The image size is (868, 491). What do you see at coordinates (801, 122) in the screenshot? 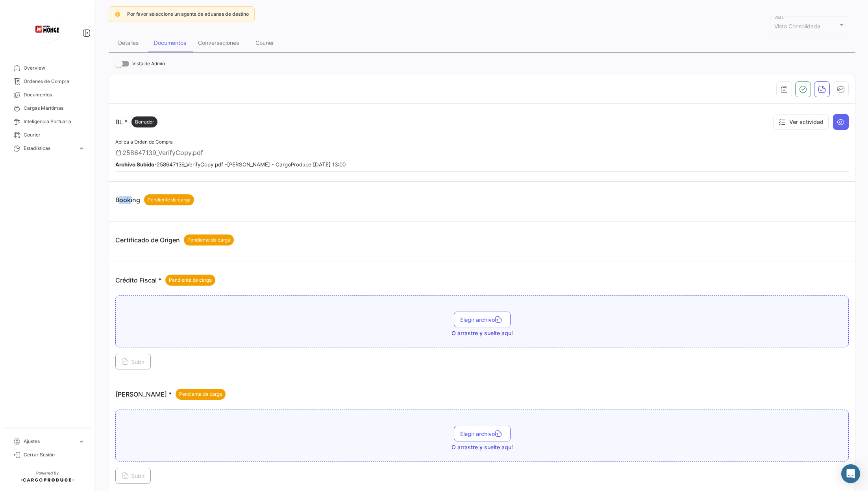
I see `button: Ver actividad` at bounding box center [801, 122].